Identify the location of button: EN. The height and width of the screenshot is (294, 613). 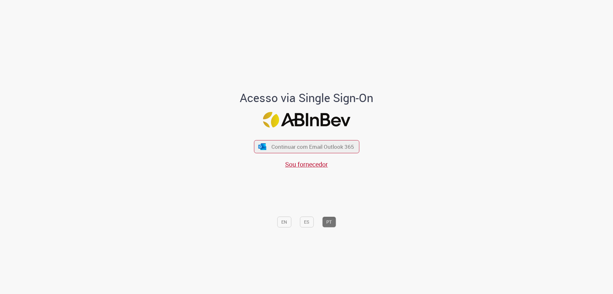
(284, 222).